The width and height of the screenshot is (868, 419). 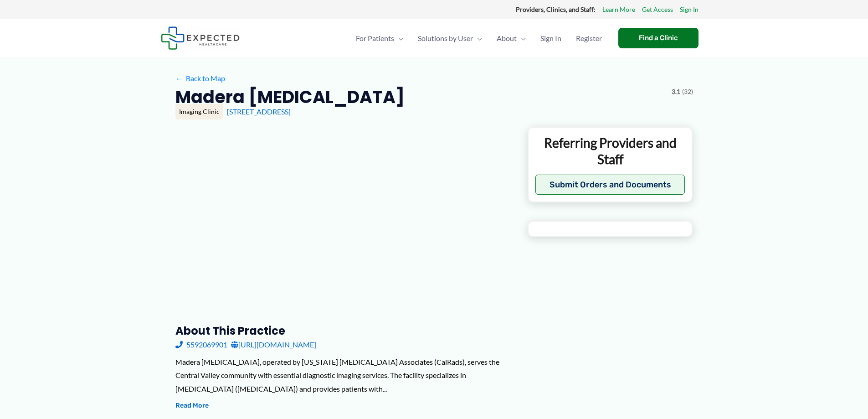 I want to click on span: For Patients, so click(x=375, y=38).